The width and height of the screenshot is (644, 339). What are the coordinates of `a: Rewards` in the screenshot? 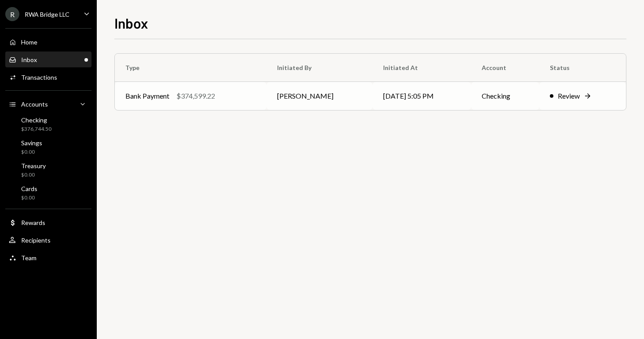 It's located at (49, 222).